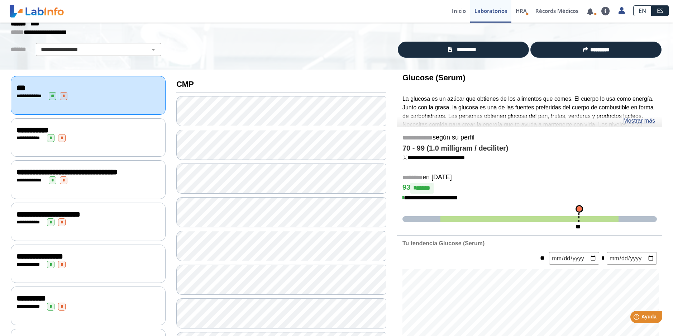 This screenshot has width=673, height=336. Describe the element at coordinates (434, 77) in the screenshot. I see `b: Glucose (Serum)` at that location.